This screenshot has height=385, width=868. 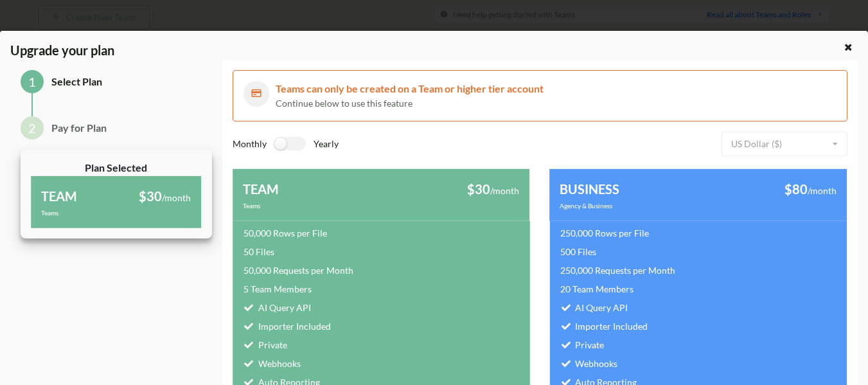 What do you see at coordinates (33, 81) in the screenshot?
I see `div: 1` at bounding box center [33, 81].